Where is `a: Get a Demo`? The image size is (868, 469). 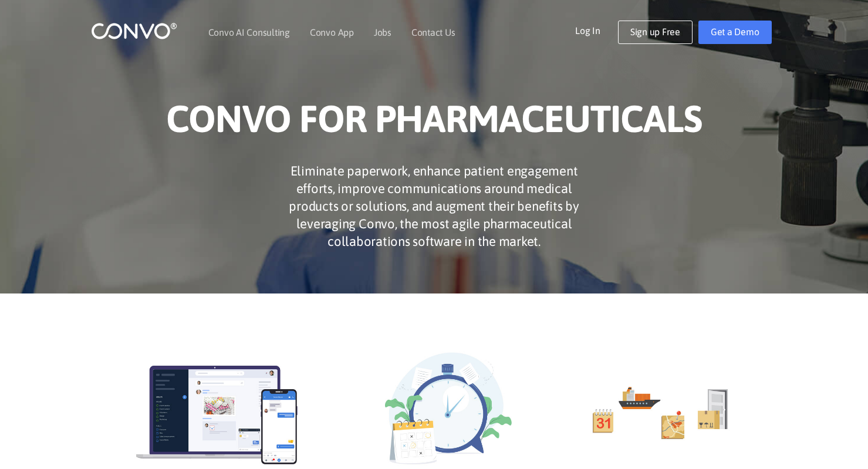 a: Get a Demo is located at coordinates (734, 33).